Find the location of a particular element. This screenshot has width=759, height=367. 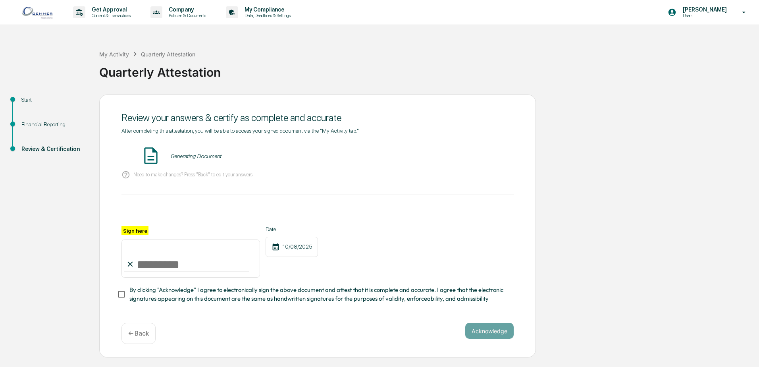

p: Company is located at coordinates (186, 10).